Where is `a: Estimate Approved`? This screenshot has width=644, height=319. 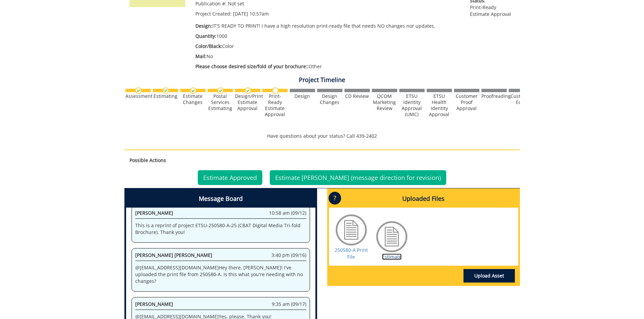 a: Estimate Approved is located at coordinates (230, 178).